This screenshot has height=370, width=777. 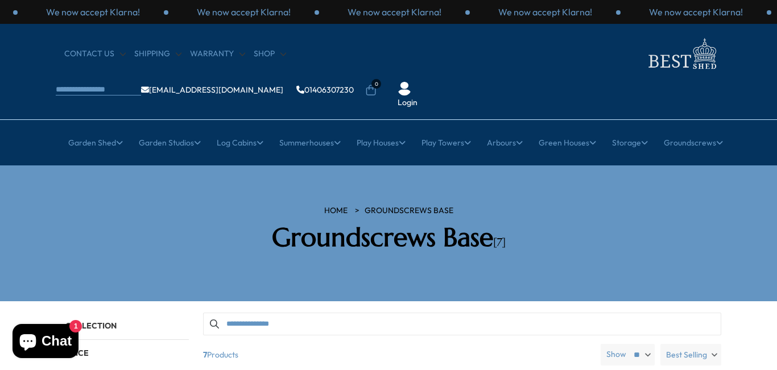 I want to click on b: 7, so click(x=205, y=355).